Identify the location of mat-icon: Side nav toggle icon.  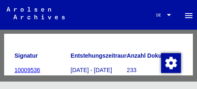
(189, 16).